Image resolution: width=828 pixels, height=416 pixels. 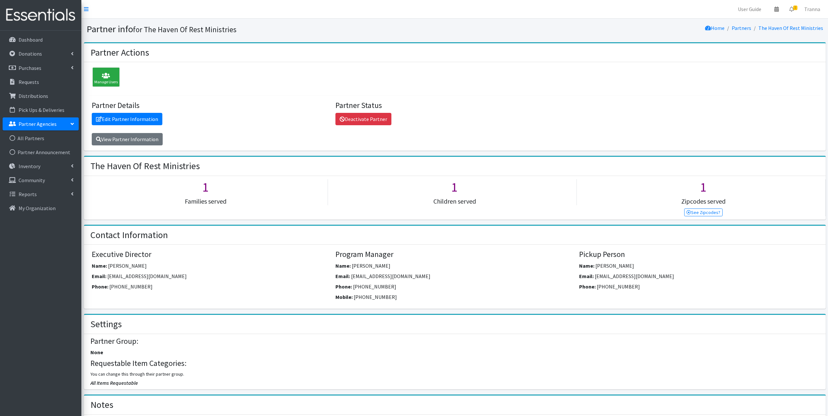 I want to click on p: Community, so click(x=32, y=180).